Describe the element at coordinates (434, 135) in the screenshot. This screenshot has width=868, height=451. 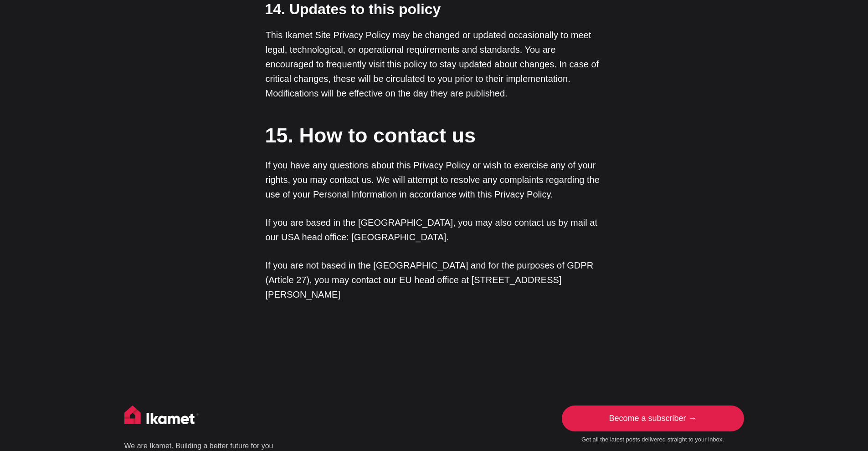
I see `h2: 15. How to contact us` at that location.